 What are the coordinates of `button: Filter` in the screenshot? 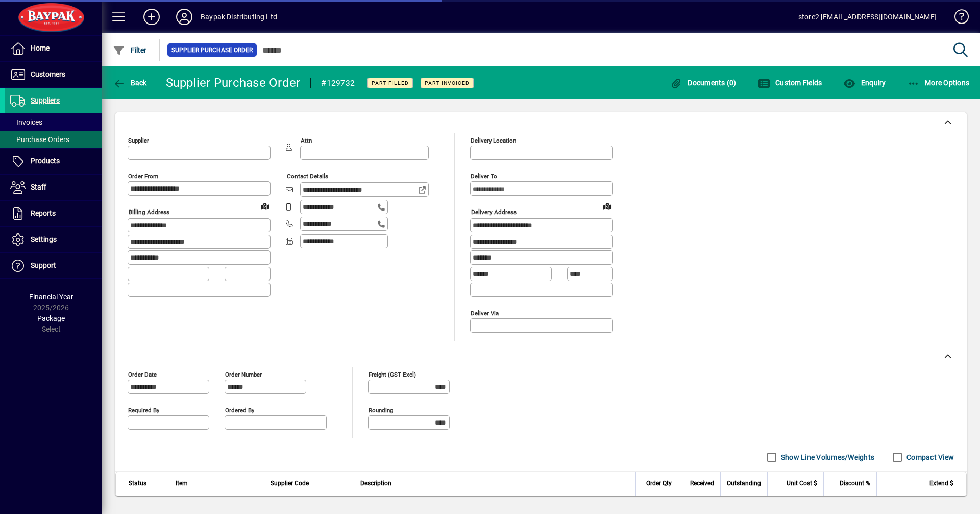 It's located at (130, 50).